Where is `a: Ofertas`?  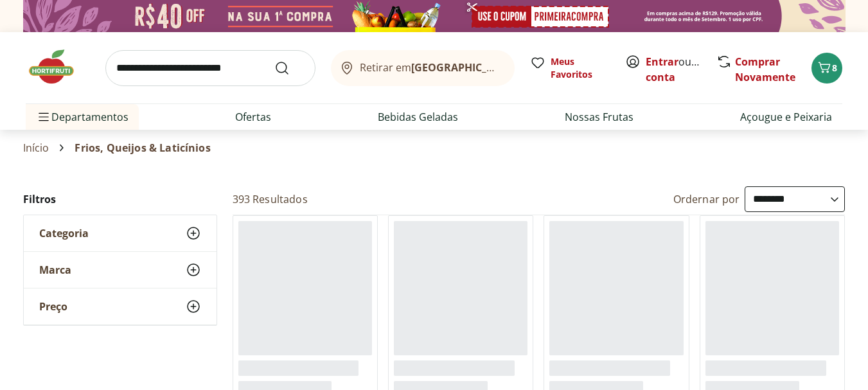 a: Ofertas is located at coordinates (253, 117).